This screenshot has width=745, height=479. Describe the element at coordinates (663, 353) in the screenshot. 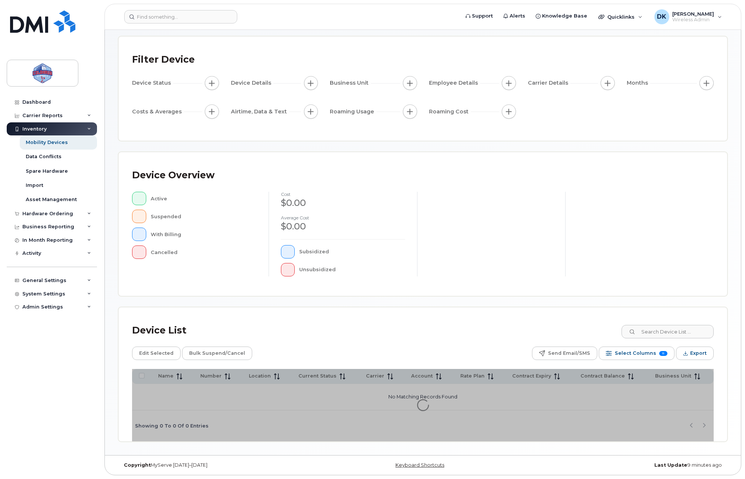

I see `span: 11` at that location.